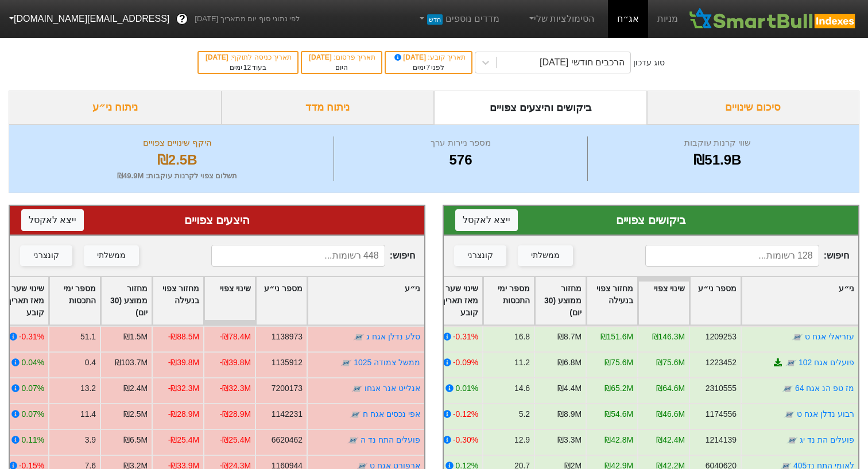  Describe the element at coordinates (671, 388) in the screenshot. I see `div: ₪64.6M` at that location.